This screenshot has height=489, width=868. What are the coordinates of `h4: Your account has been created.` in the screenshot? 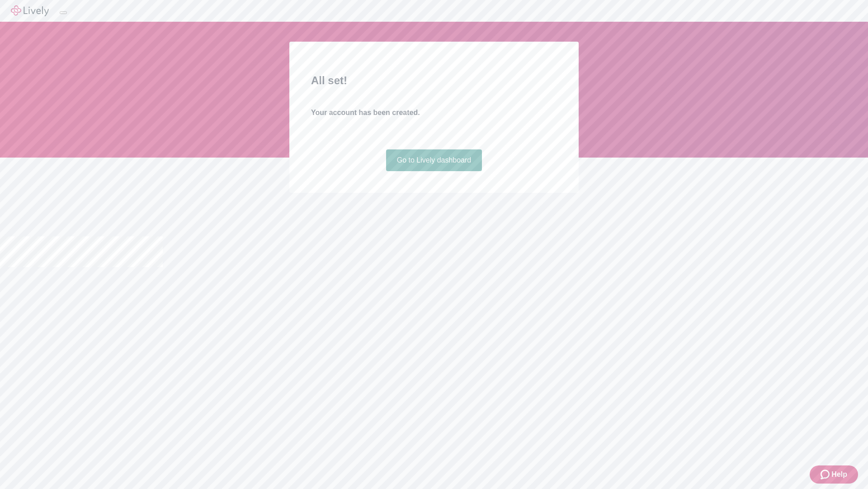 It's located at (434, 113).